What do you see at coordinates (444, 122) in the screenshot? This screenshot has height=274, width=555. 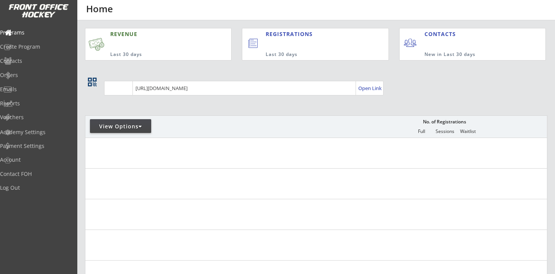 I see `div: No. of Registrations` at bounding box center [444, 122].